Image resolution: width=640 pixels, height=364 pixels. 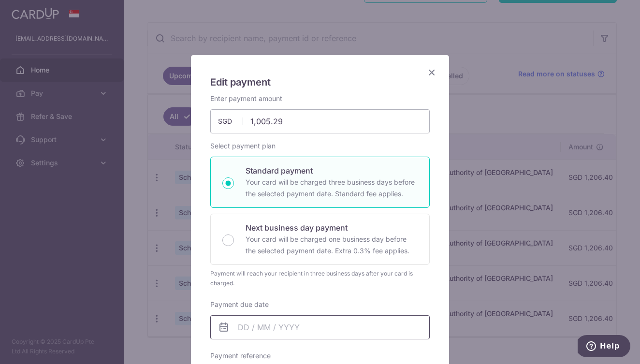 I want to click on p: Your card will be charged one business day before the selected payment date. Extra 0.3% fee applies., so click(x=332, y=245).